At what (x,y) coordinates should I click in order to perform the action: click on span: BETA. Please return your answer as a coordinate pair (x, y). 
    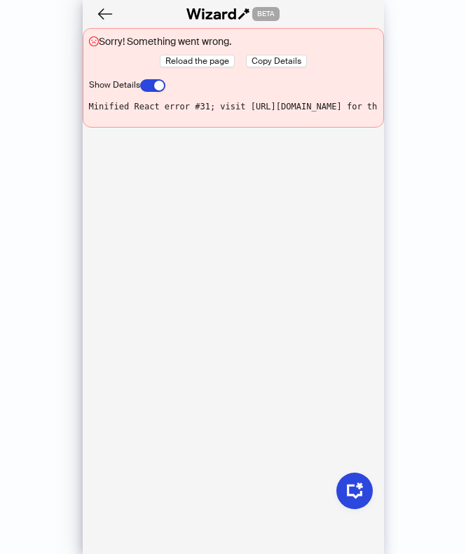
    Looking at the image, I should click on (266, 14).